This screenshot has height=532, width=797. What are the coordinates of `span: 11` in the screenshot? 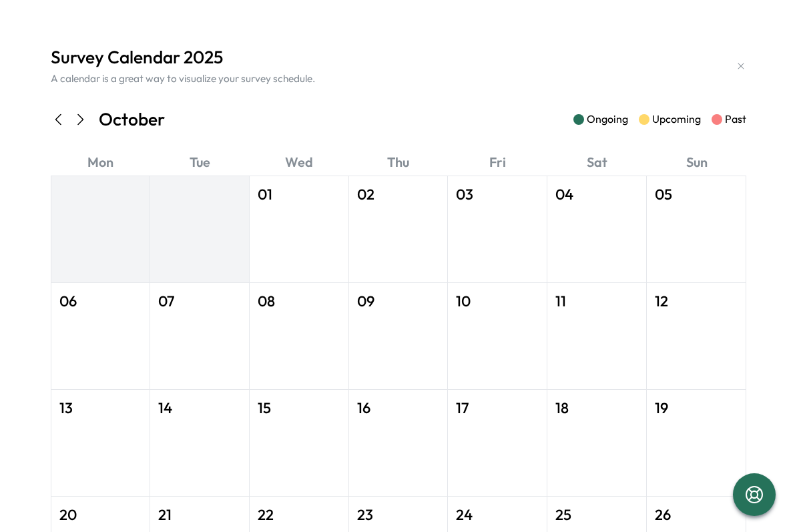 It's located at (560, 301).